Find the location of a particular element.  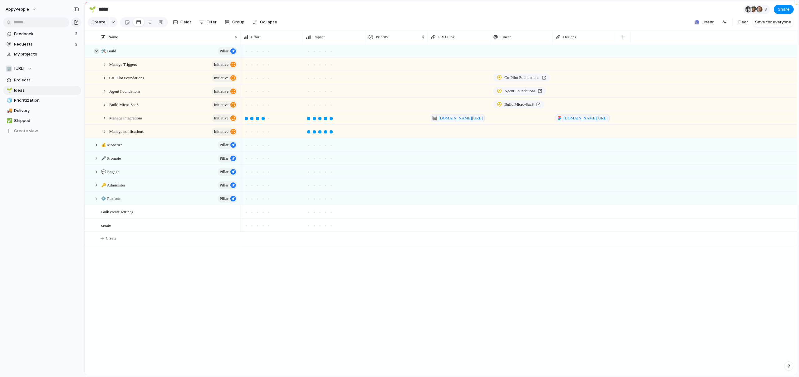

span: AppyPeople is located at coordinates (17, 9).